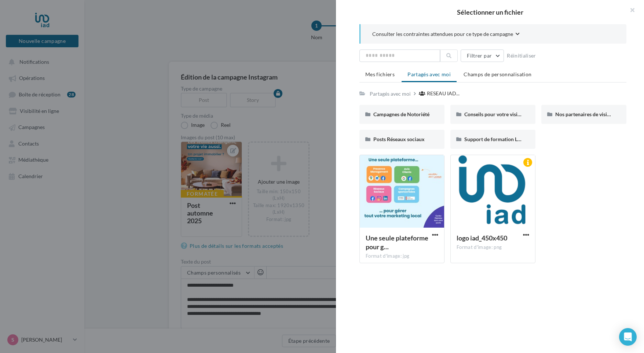 This screenshot has width=644, height=353. Describe the element at coordinates (401, 114) in the screenshot. I see `span: Campagnes de Notoriété` at that location.